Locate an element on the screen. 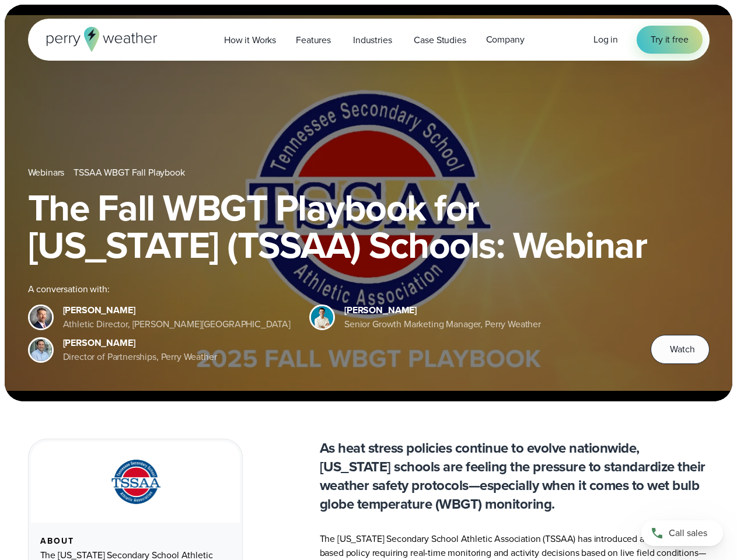 This screenshot has height=560, width=737. span: Case Studies is located at coordinates (439, 40).